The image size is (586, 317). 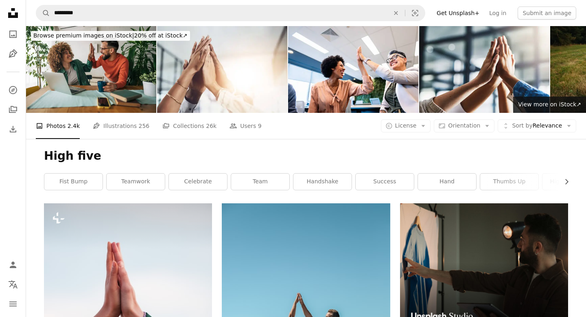 What do you see at coordinates (522, 125) in the screenshot?
I see `span: Sort by` at bounding box center [522, 125].